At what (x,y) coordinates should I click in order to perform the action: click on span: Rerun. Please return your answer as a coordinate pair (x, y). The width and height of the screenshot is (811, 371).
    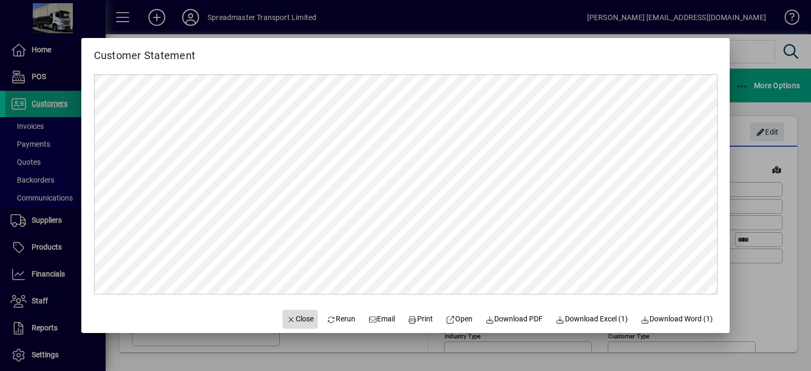
    Looking at the image, I should click on (341, 319).